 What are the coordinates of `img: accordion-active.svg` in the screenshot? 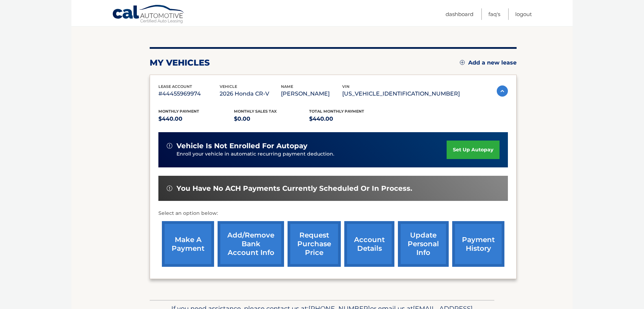 It's located at (502, 91).